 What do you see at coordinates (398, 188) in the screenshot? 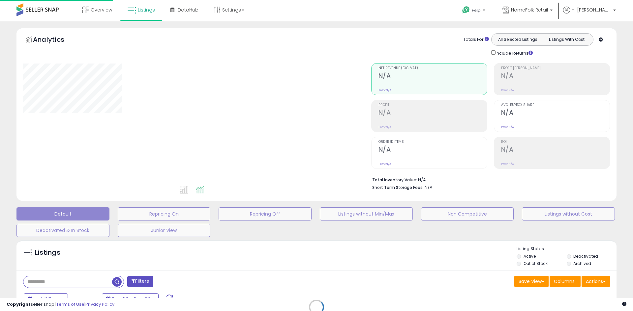
I see `b: Short Term Storage Fees:` at bounding box center [398, 188].